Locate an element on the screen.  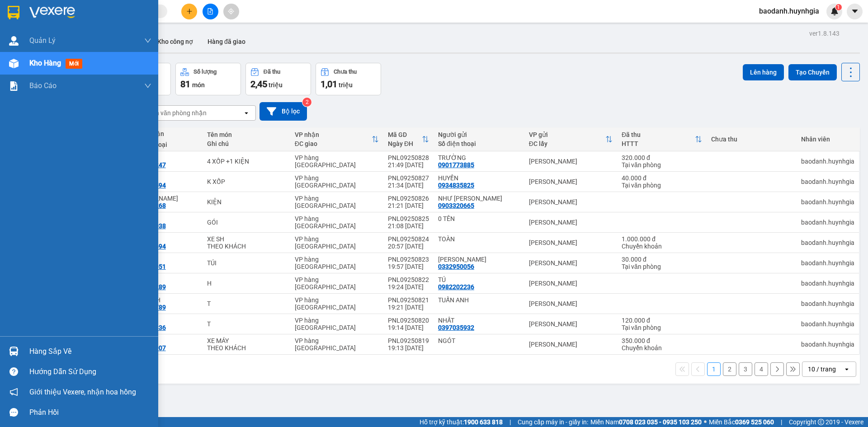
div: 10 / trang is located at coordinates (822, 370).